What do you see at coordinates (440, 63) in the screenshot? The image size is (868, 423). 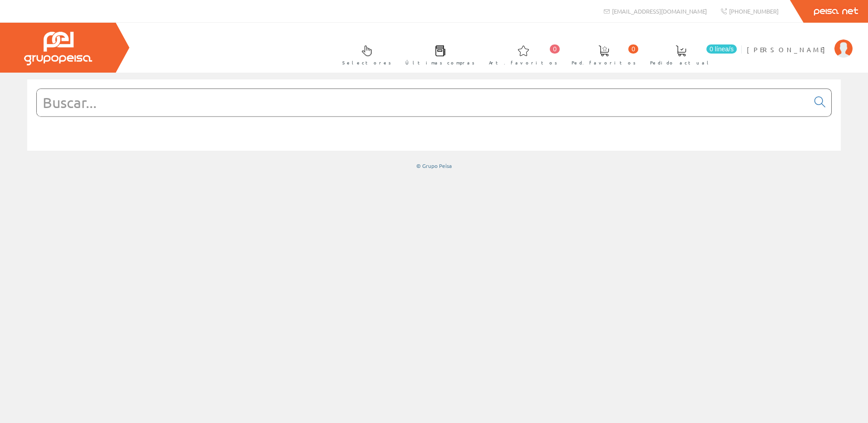 I see `span: Últimas compras` at bounding box center [440, 63].